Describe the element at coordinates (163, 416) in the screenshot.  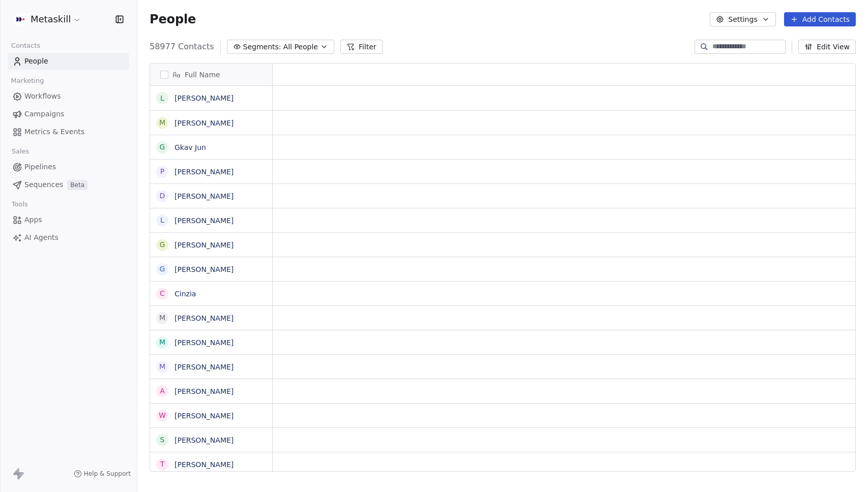
I see `div: W` at that location.